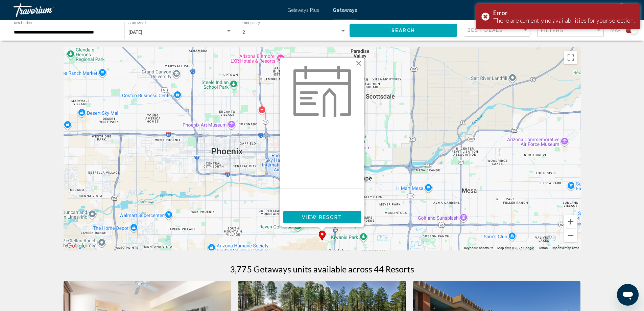 The width and height of the screenshot is (644, 311). I want to click on img: week.svg, so click(322, 91).